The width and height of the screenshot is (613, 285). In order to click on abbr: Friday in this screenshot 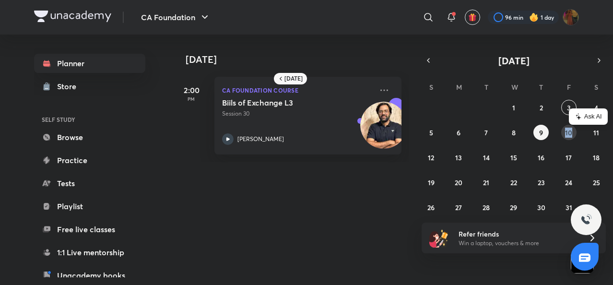, I will do `click(569, 87)`.